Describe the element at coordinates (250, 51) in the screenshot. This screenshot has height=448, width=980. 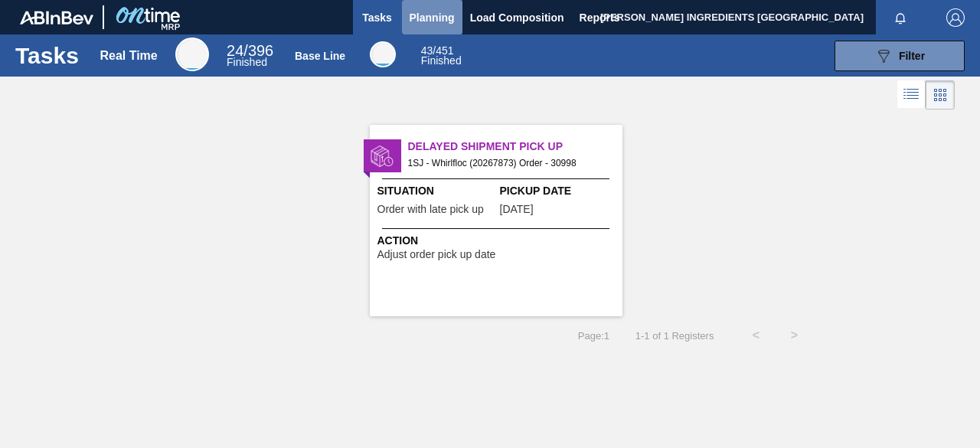
I see `span: / 396` at that location.